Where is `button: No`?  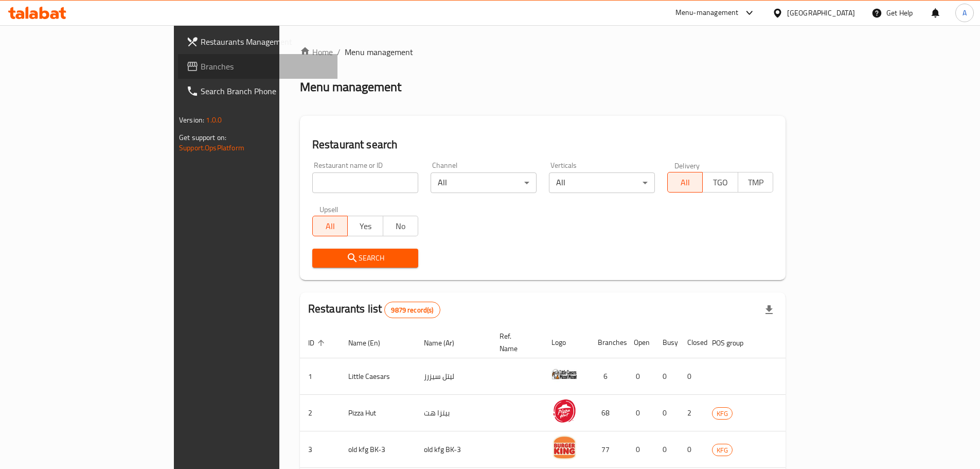 button: No is located at coordinates (400, 226).